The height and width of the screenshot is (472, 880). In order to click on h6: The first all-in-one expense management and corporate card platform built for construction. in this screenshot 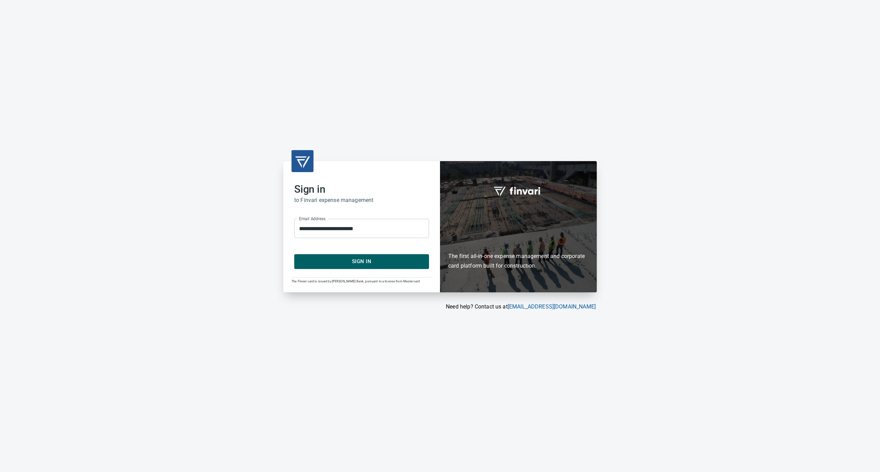, I will do `click(518, 241)`.